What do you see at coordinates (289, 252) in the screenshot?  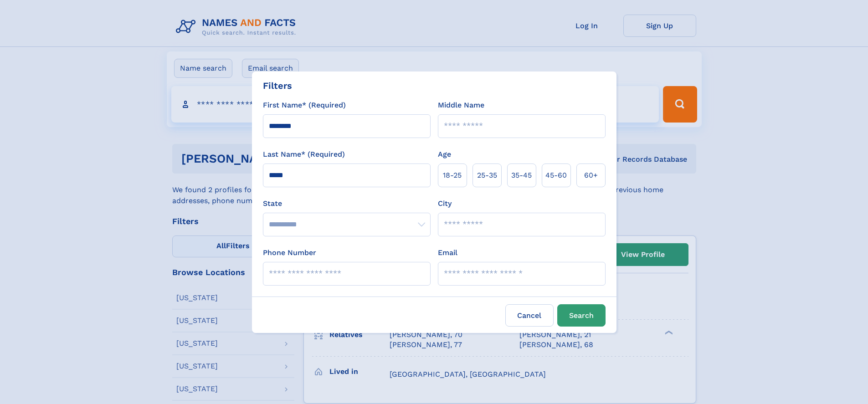 I see `label: Phone Number` at bounding box center [289, 252].